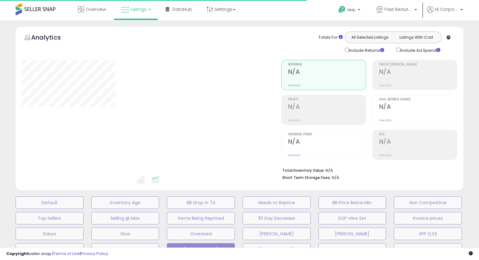 The height and width of the screenshot is (260, 479). What do you see at coordinates (50, 218) in the screenshot?
I see `button: Top Sellers` at bounding box center [50, 218].